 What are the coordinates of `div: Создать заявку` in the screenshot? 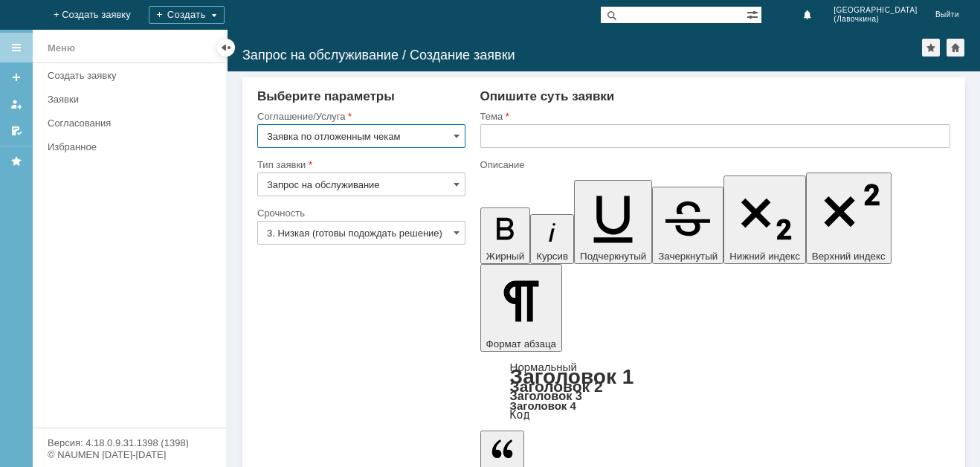 It's located at (133, 75).